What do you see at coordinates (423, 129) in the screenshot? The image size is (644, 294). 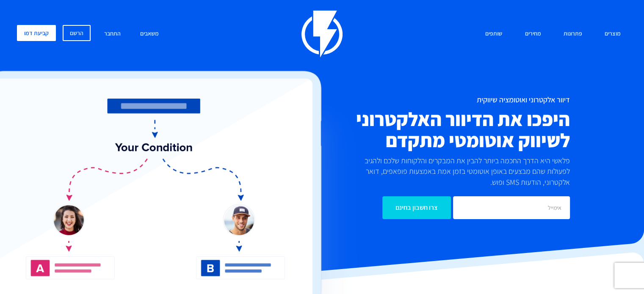 I see `h2: היפכו את הדיוור האלקטרוני לשיווק אוטומטי מתקדם` at bounding box center [423, 129].